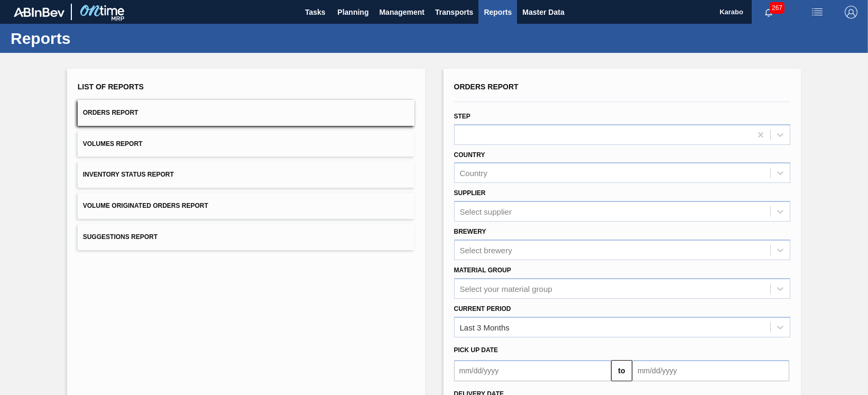 This screenshot has width=868, height=395. I want to click on span: Transports, so click(454, 12).